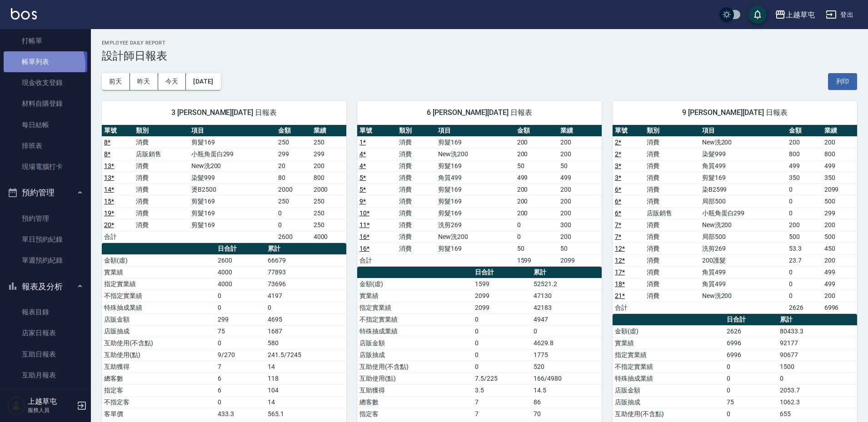 The image size is (868, 422). I want to click on td: 450, so click(839, 249).